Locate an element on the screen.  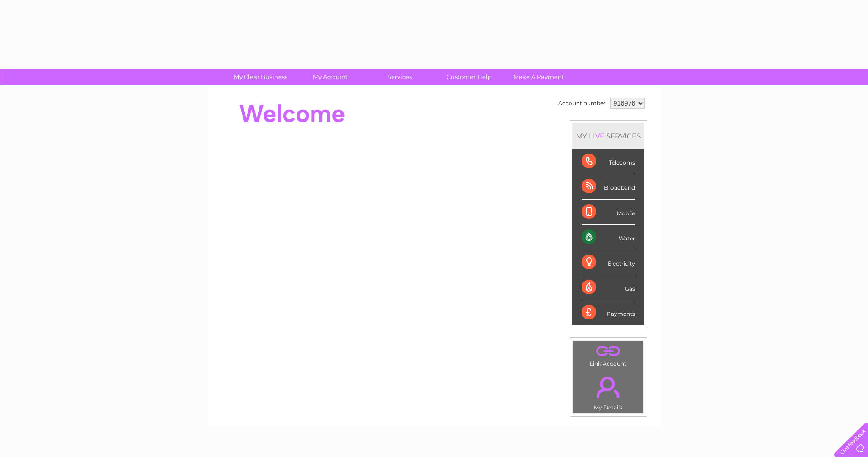
div: Gas is located at coordinates (607, 287).